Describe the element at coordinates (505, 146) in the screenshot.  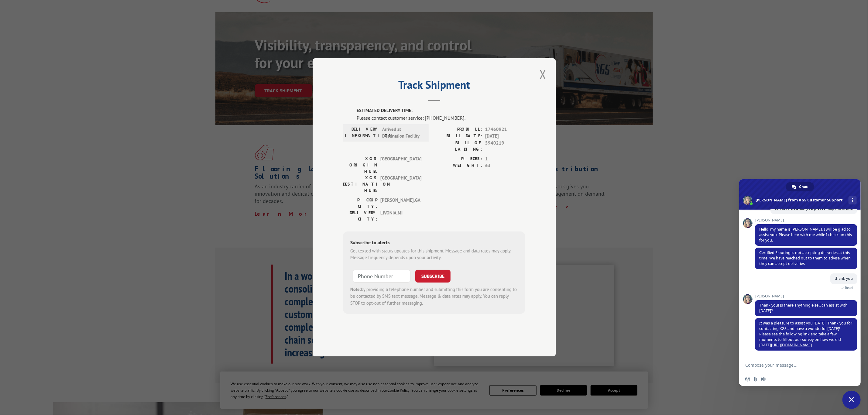
I see `span: 5940219` at that location.